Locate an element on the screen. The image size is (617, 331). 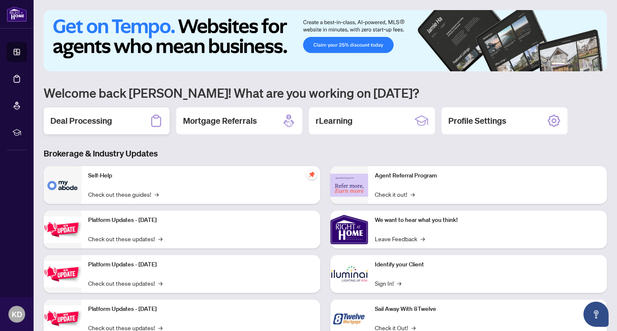
p: Sail Away With 8Twelve is located at coordinates (488, 310).